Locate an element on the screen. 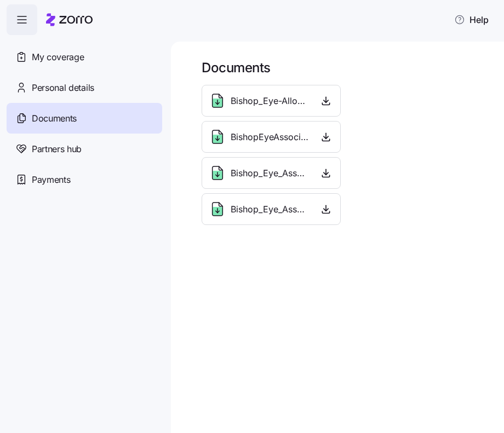 This screenshot has height=433, width=504. h1: Documents is located at coordinates (345, 68).